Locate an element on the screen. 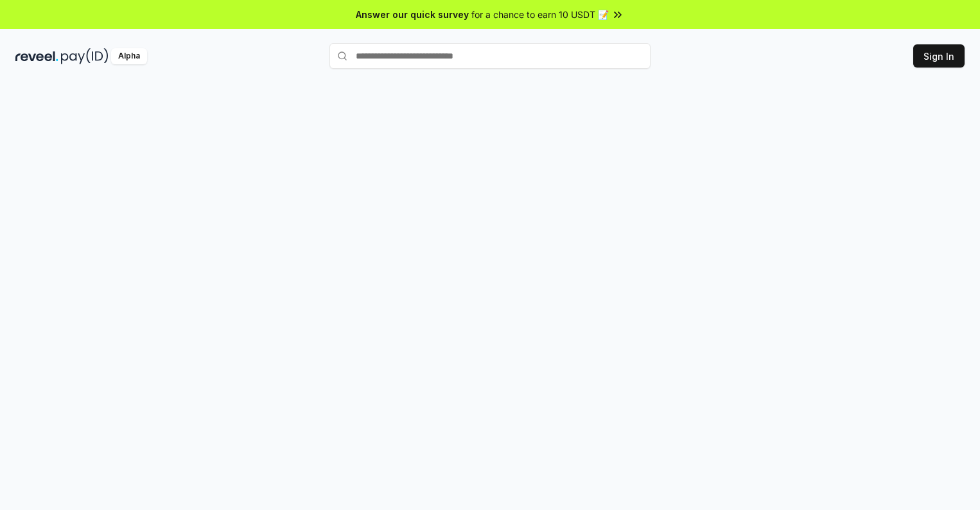 The height and width of the screenshot is (510, 980). img: reveel_dark is located at coordinates (36, 56).